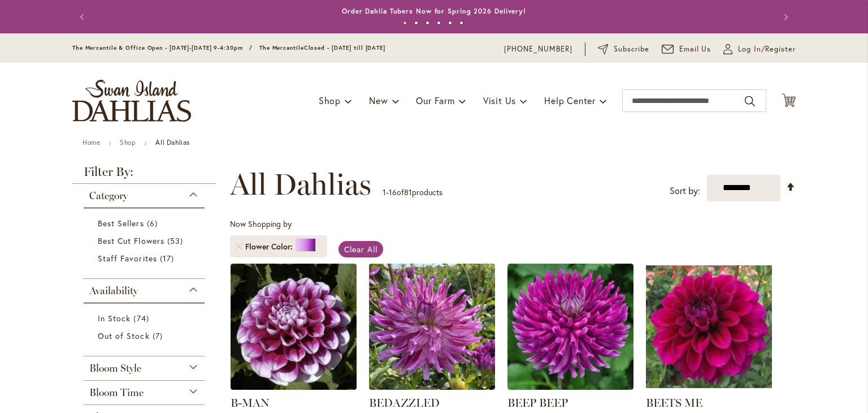 The height and width of the screenshot is (413, 868). What do you see at coordinates (146, 335) in the screenshot?
I see `a: Out of Stock 7` at bounding box center [146, 335].